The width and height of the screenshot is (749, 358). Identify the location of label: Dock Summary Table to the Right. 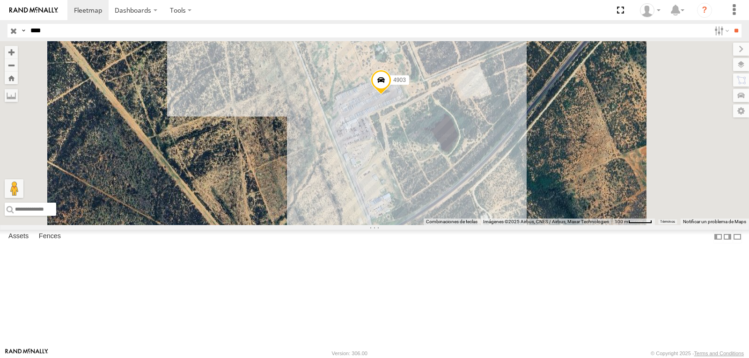
(727, 236).